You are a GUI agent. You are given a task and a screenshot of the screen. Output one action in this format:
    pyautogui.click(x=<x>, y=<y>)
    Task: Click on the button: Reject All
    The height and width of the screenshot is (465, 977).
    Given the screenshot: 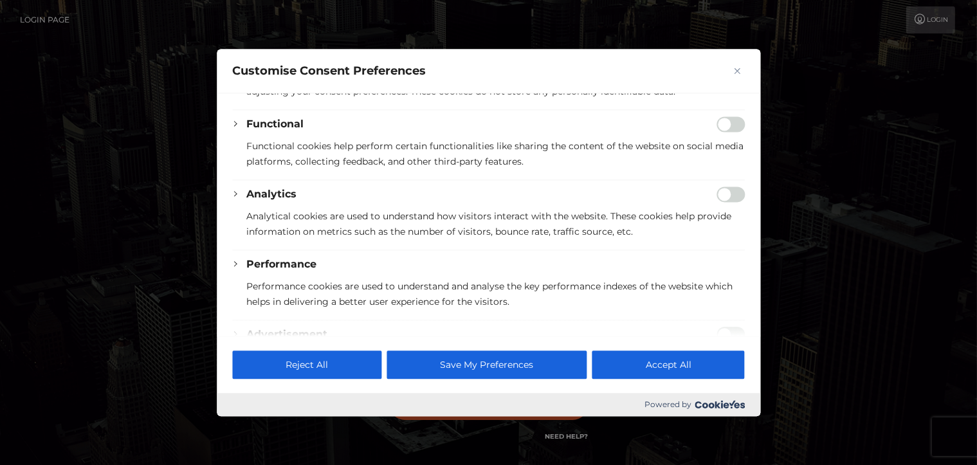 What is the action you would take?
    pyautogui.click(x=307, y=365)
    